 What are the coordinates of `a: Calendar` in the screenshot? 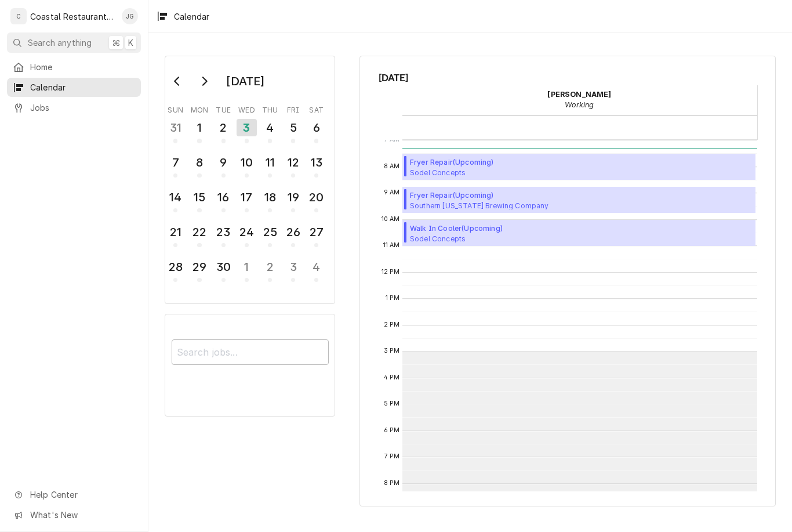 It's located at (73, 87).